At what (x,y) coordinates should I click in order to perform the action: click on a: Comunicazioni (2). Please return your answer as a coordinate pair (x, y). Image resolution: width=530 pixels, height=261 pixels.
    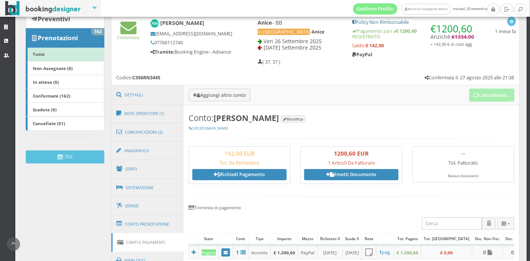
    Looking at the image, I should click on (148, 132).